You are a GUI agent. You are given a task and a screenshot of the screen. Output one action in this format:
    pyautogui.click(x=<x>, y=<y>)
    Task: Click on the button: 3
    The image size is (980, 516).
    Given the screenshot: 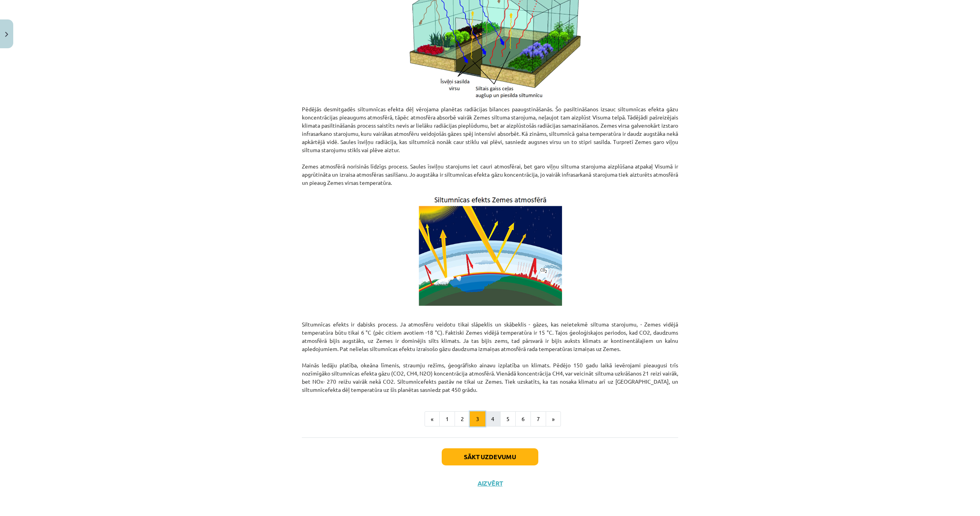 What is the action you would take?
    pyautogui.click(x=478, y=419)
    